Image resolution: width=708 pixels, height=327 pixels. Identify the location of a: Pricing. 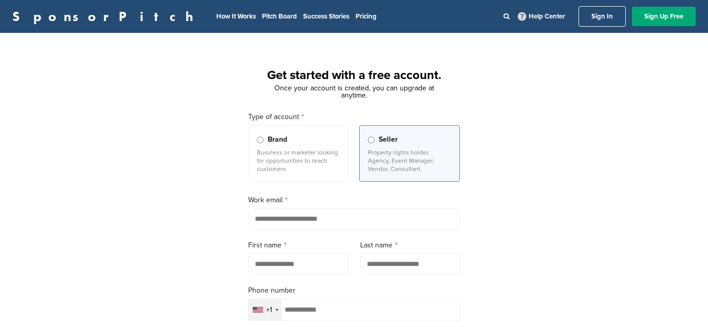
(366, 16).